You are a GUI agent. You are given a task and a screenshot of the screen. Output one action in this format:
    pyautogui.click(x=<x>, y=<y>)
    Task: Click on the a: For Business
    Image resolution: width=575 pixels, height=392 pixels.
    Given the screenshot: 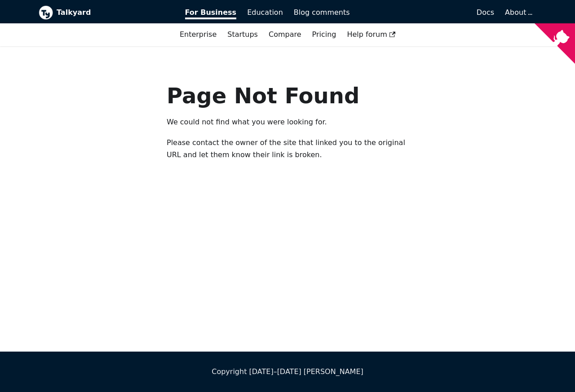 What is the action you would take?
    pyautogui.click(x=210, y=12)
    